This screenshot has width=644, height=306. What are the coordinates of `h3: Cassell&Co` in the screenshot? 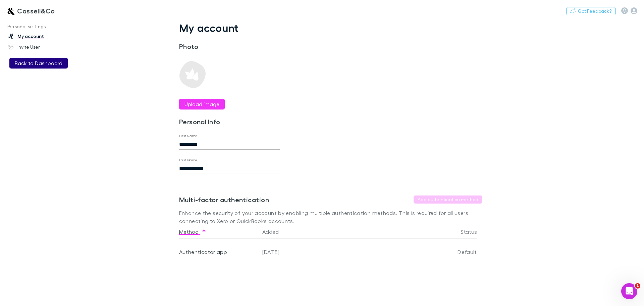 It's located at (36, 10).